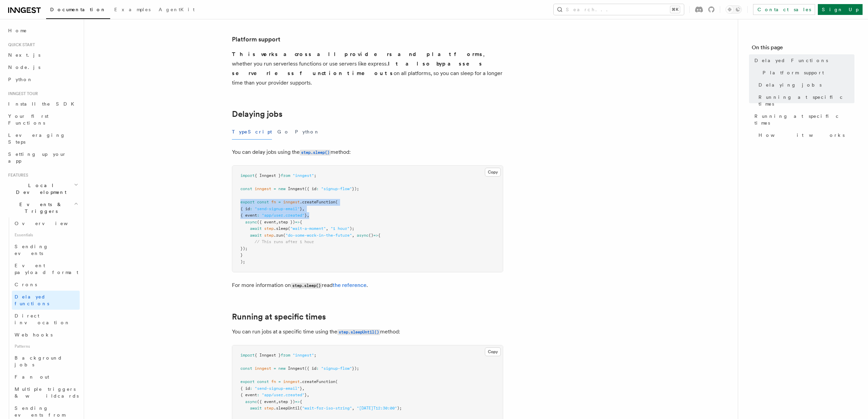  What do you see at coordinates (267, 402) in the screenshot?
I see `span: ({ event` at bounding box center [267, 402].